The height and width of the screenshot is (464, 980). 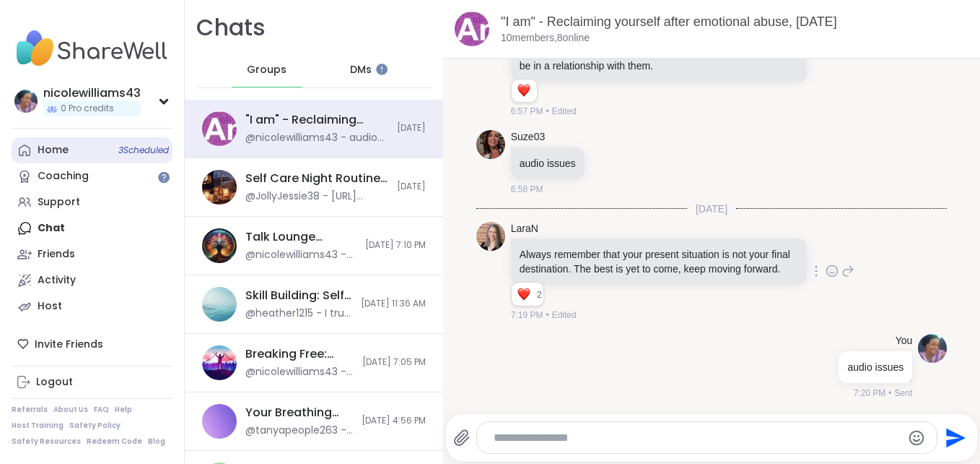 I want to click on span: 6:58 PM, so click(x=527, y=189).